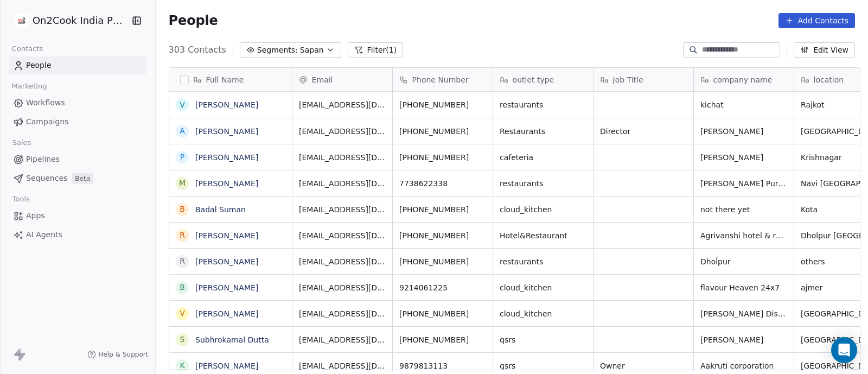 The width and height of the screenshot is (868, 374). Describe the element at coordinates (36, 216) in the screenshot. I see `span: Apps` at that location.